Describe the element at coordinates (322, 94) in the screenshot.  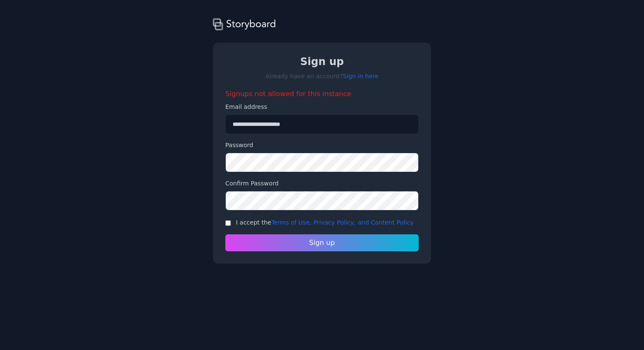
I see `div: Signups not allowed for this instance` at that location.